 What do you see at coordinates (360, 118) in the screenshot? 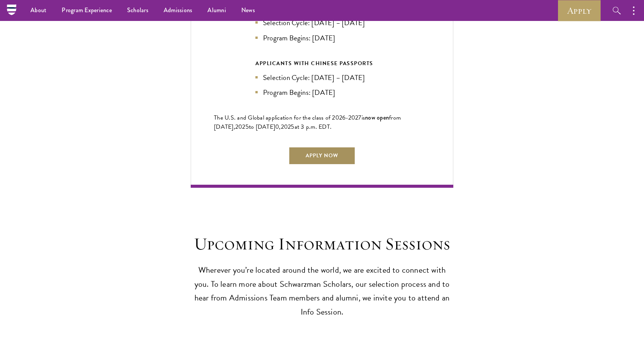
I see `span: 7` at bounding box center [360, 118].